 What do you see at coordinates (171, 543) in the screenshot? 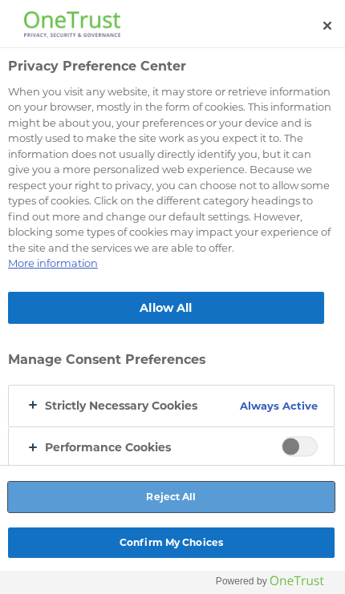
I see `button: Confirm My Choices` at bounding box center [171, 543].